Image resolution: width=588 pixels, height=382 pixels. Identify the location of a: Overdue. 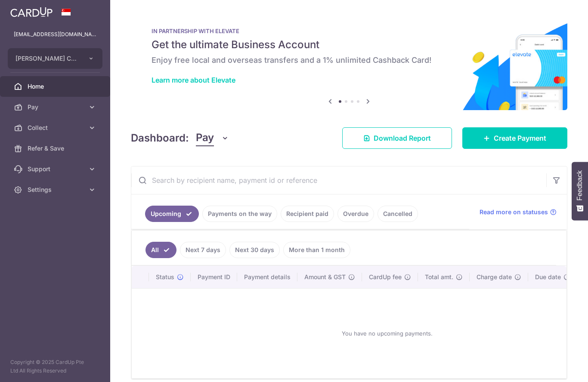
(355, 213).